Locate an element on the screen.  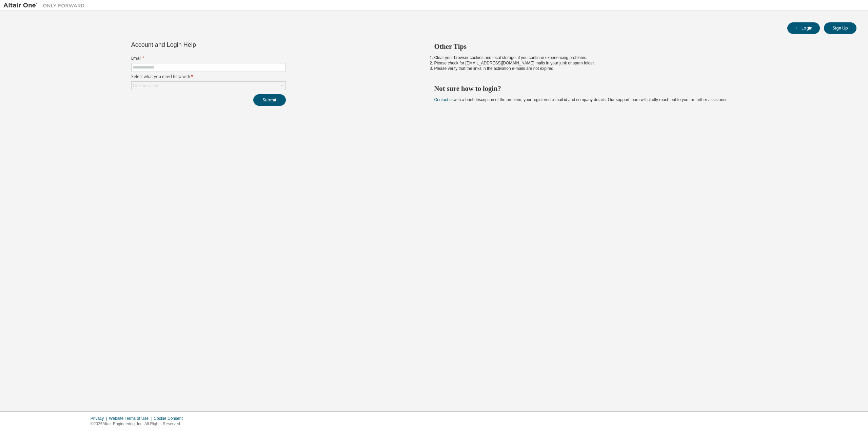
div: Account and Login Help is located at coordinates (193, 45).